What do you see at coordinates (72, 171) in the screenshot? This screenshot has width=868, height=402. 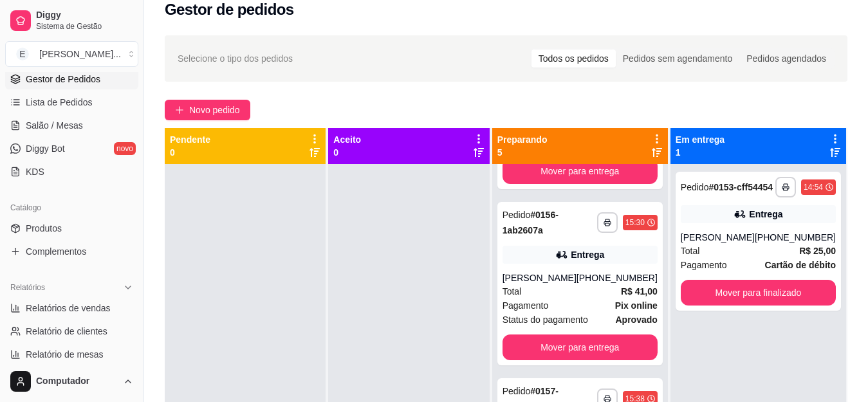 I see `a: KDS` at bounding box center [72, 171].